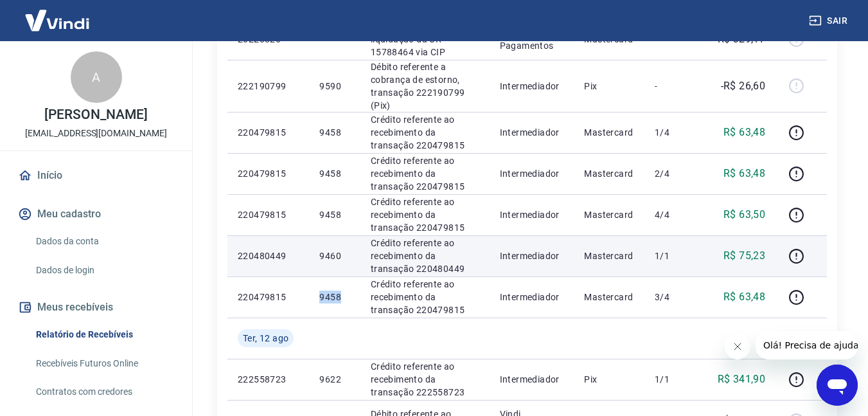 Image resolution: width=868 pixels, height=416 pixels. Describe the element at coordinates (673, 132) in the screenshot. I see `p: 1/4` at that location.